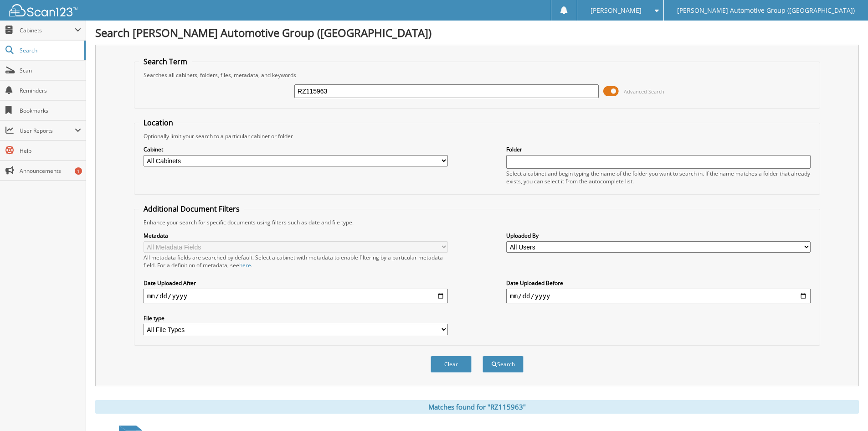 The width and height of the screenshot is (868, 431). What do you see at coordinates (503, 364) in the screenshot?
I see `button: Search` at bounding box center [503, 364].